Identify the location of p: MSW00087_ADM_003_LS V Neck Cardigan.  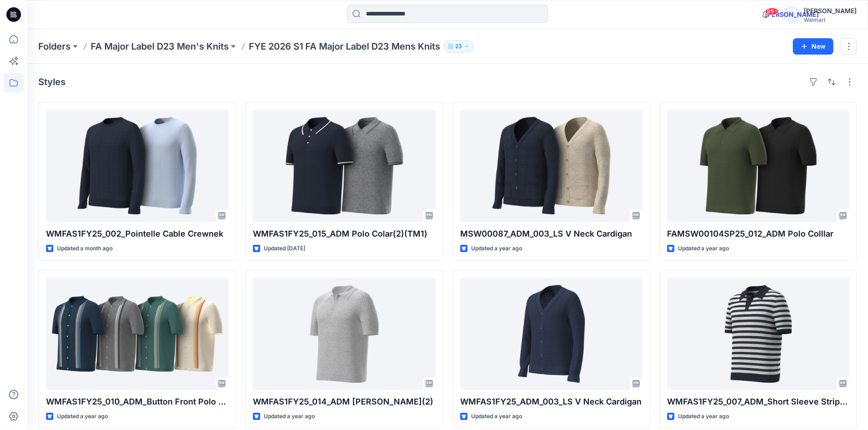
(551, 234).